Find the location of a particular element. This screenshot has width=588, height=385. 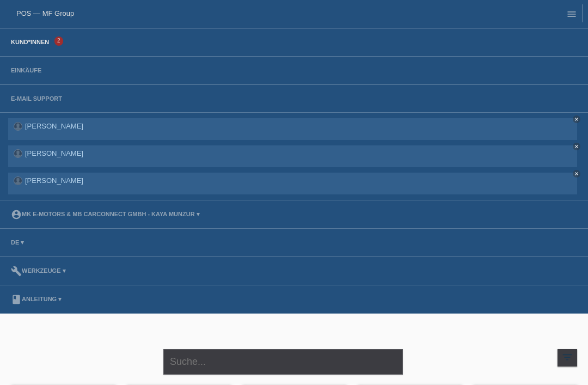

a: Einkäufe is located at coordinates (26, 70).